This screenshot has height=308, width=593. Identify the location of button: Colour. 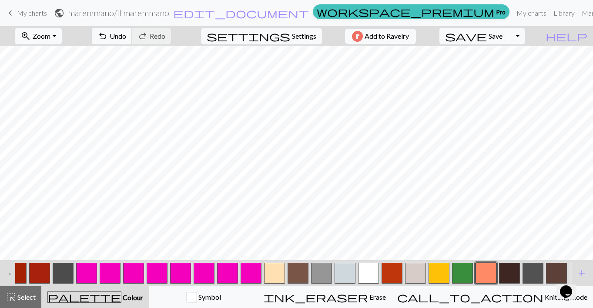
(95, 297).